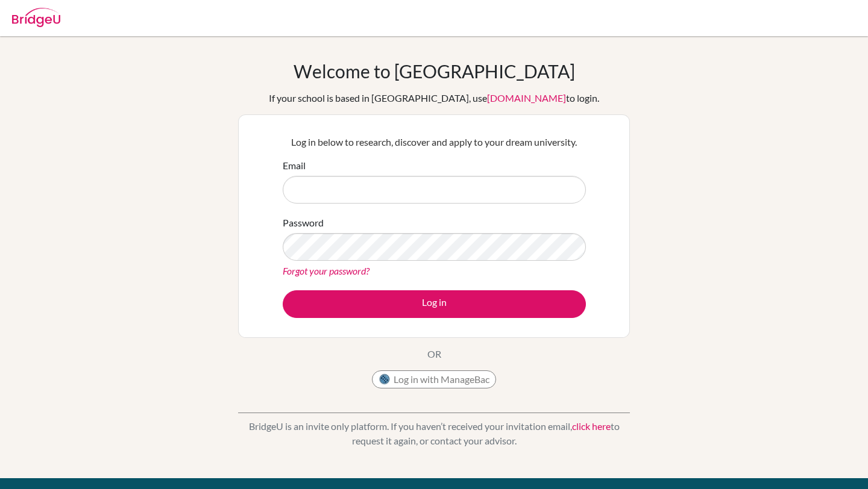  Describe the element at coordinates (434, 354) in the screenshot. I see `p: OR` at that location.